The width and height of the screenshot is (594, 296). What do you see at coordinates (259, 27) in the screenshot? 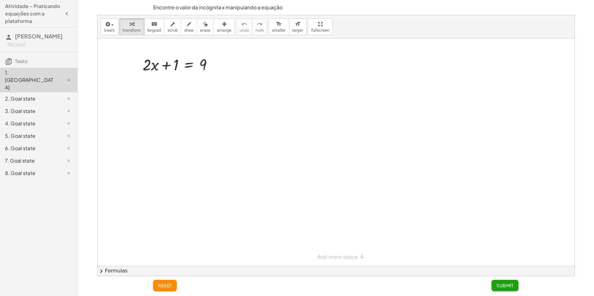
I see `button: redoredo` at bounding box center [259, 27].